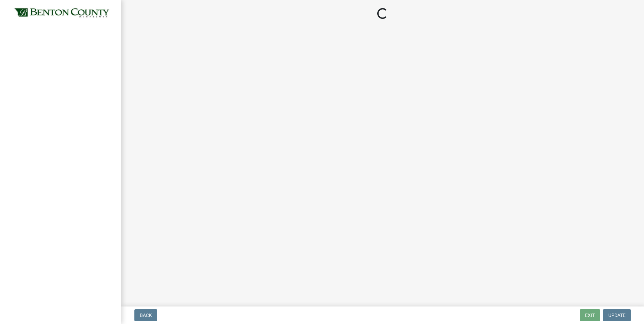 The image size is (644, 324). What do you see at coordinates (617, 315) in the screenshot?
I see `span: Update` at bounding box center [617, 315].